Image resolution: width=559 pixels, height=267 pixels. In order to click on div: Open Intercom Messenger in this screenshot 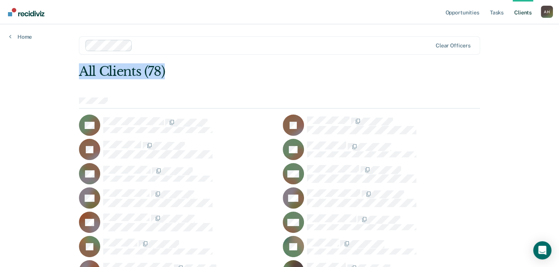, I will do `click(543, 251)`.